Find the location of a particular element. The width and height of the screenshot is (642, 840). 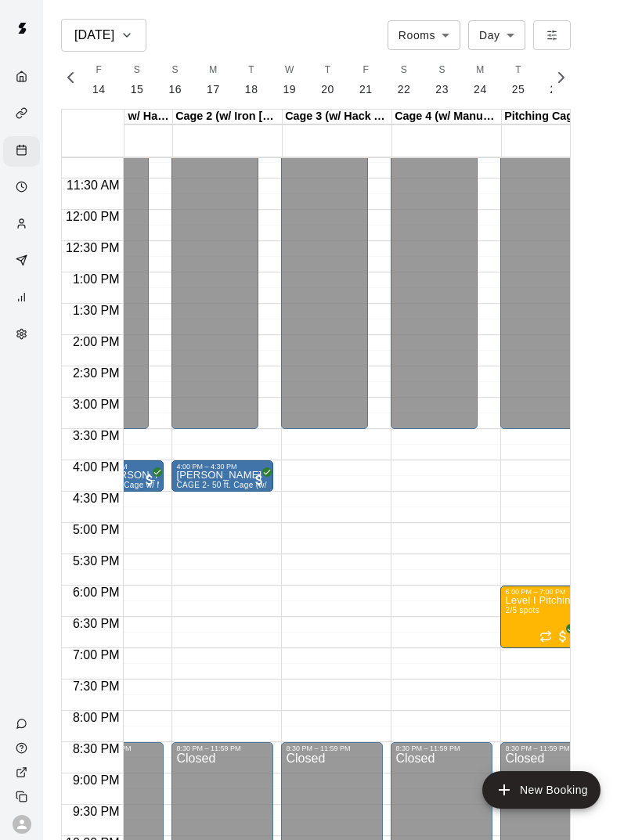

span: 12:00 PM is located at coordinates (92, 216).